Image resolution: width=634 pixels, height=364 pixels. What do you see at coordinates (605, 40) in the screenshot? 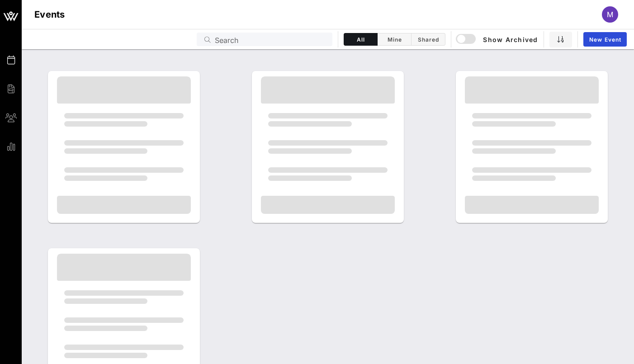
I see `span: New Event` at bounding box center [605, 40].